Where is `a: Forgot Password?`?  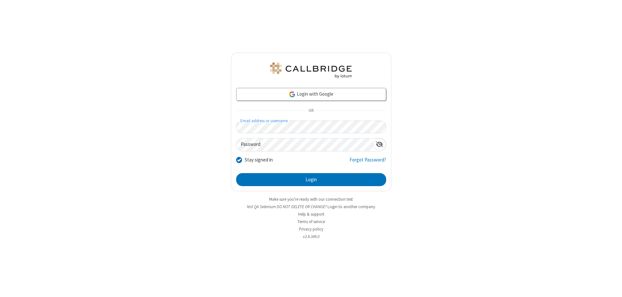 a: Forgot Password? is located at coordinates (368, 162).